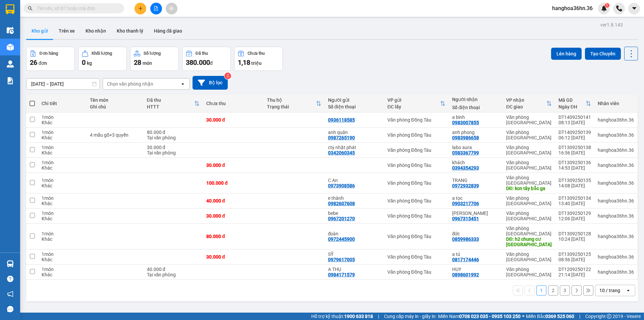 This screenshot has width=644, height=320. Describe the element at coordinates (553, 290) in the screenshot. I see `button: 2` at that location.